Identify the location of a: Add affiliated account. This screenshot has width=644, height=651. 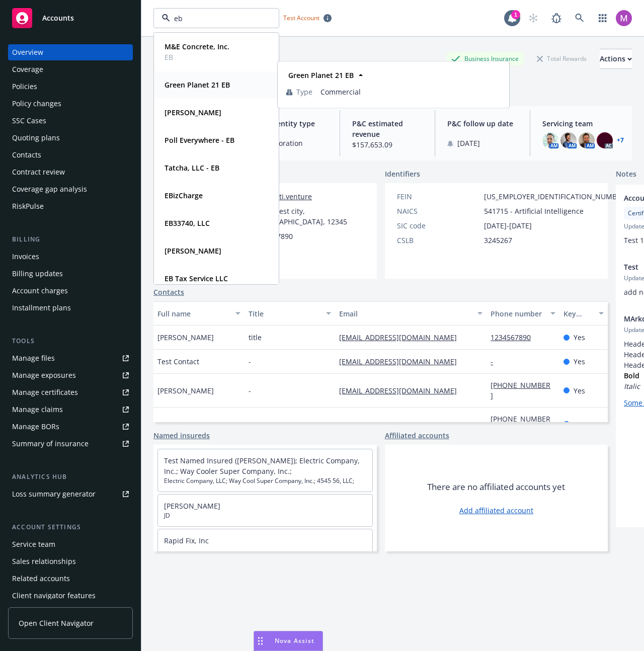
(496, 510).